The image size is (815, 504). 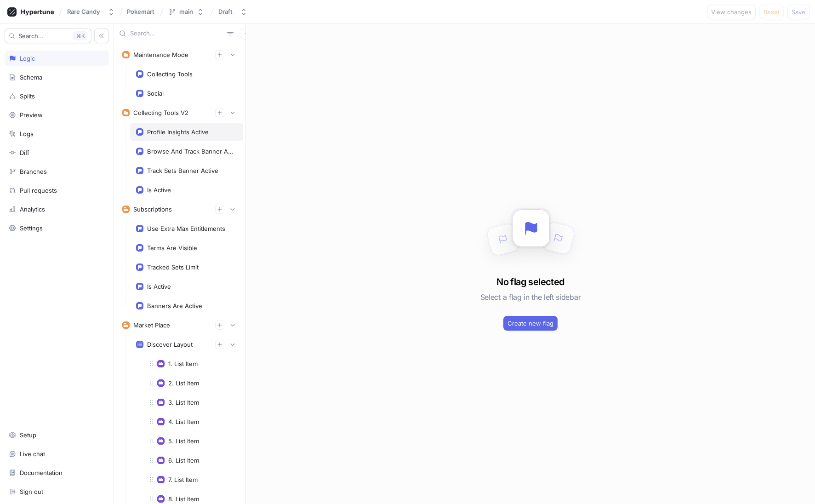 What do you see at coordinates (161, 112) in the screenshot?
I see `div: Collecting Tools V2` at bounding box center [161, 112].